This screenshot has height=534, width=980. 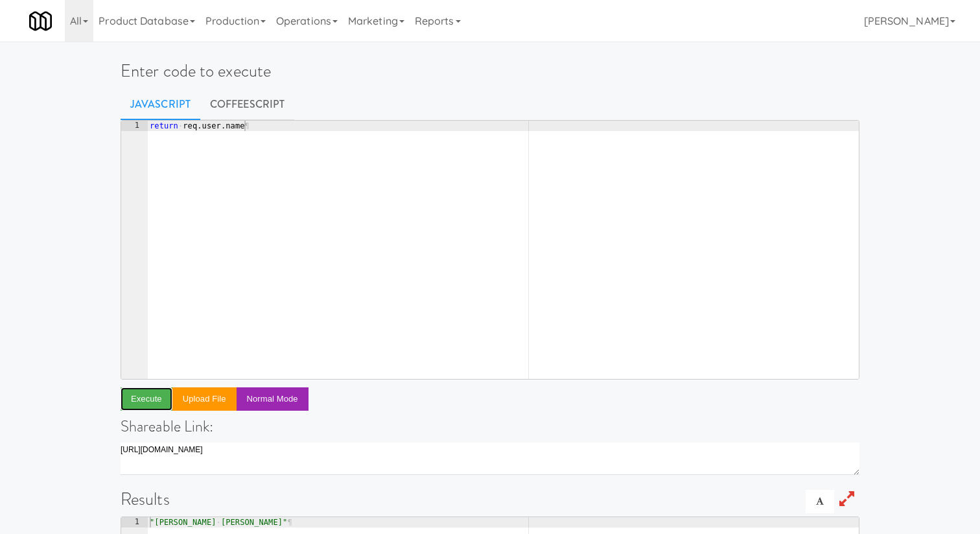 What do you see at coordinates (272, 399) in the screenshot?
I see `button: Normal Mode` at bounding box center [272, 399].